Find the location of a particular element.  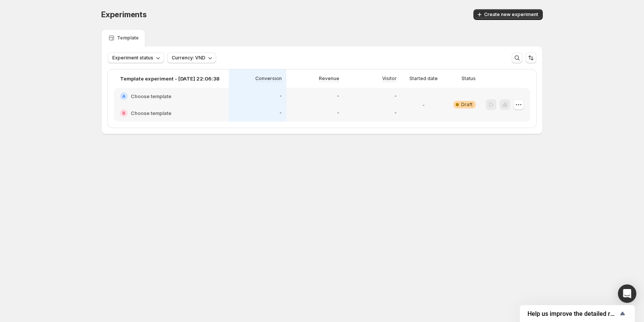

span: Experiments is located at coordinates (124, 15).